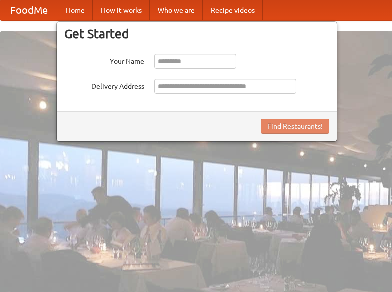 Image resolution: width=392 pixels, height=292 pixels. I want to click on a: Home, so click(75, 10).